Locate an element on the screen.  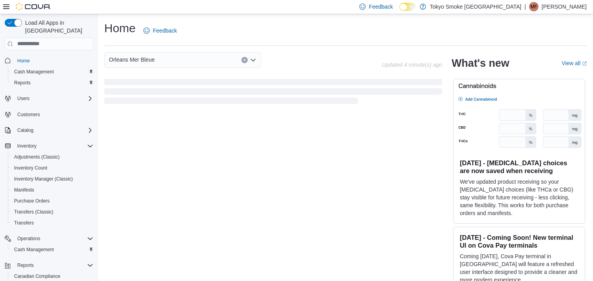
button: Home is located at coordinates (49, 60).